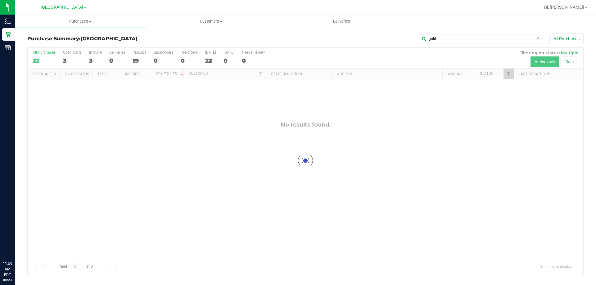  Describe the element at coordinates (120, 39) in the screenshot. I see `h3: Purchase Summary:` at that location.